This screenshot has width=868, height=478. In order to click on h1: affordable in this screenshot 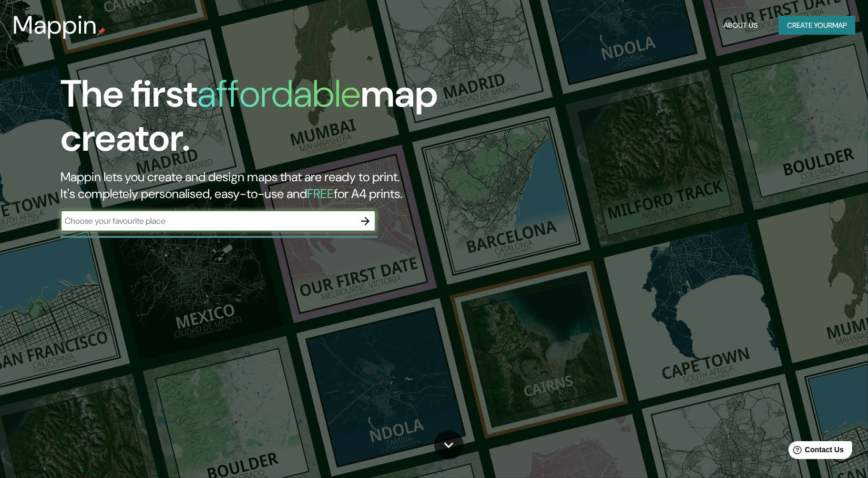, I will do `click(279, 94)`.